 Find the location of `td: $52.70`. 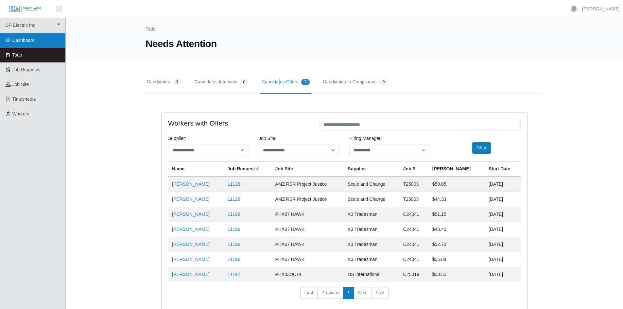

td: $52.70 is located at coordinates (456, 244).